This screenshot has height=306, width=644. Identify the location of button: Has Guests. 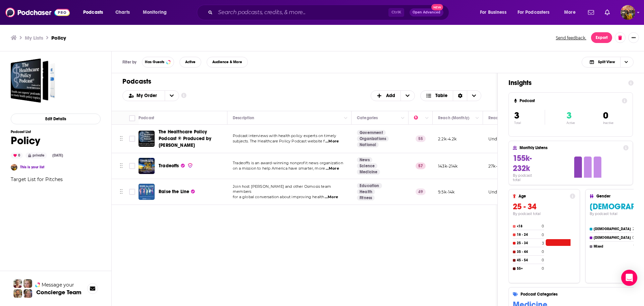
(158, 62).